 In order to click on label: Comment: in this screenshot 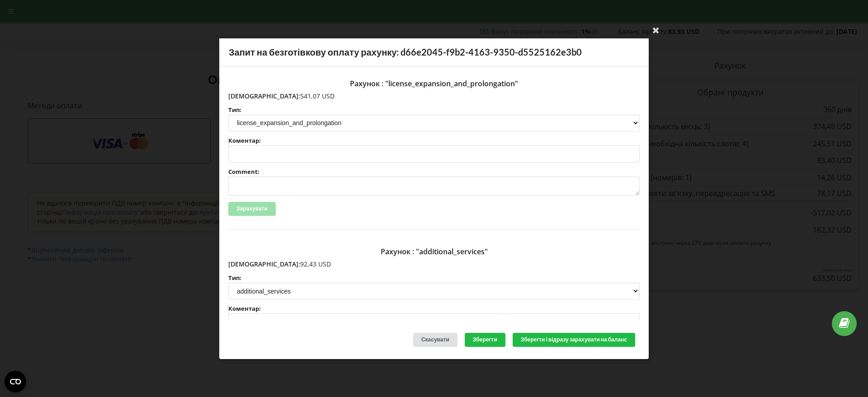, I will do `click(434, 171)`.